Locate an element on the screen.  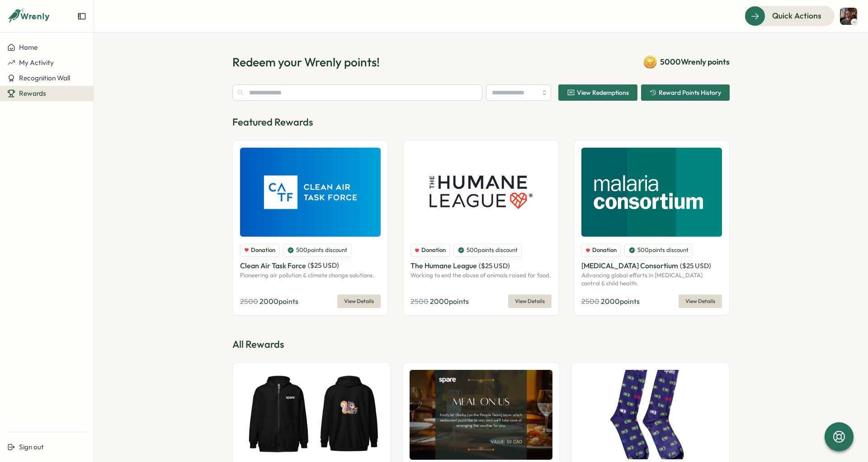
span: Rewards is located at coordinates (32, 93).